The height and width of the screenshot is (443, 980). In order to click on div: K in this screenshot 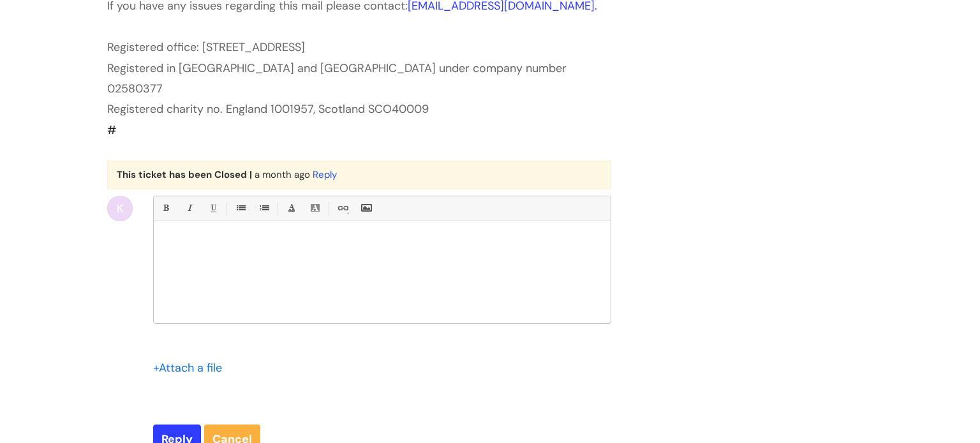, I will do `click(120, 209)`.